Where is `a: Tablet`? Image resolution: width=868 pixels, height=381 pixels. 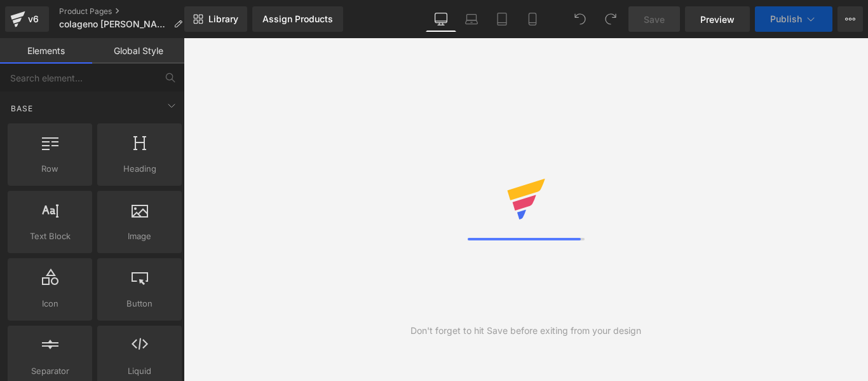
a: Tablet is located at coordinates (502, 19).